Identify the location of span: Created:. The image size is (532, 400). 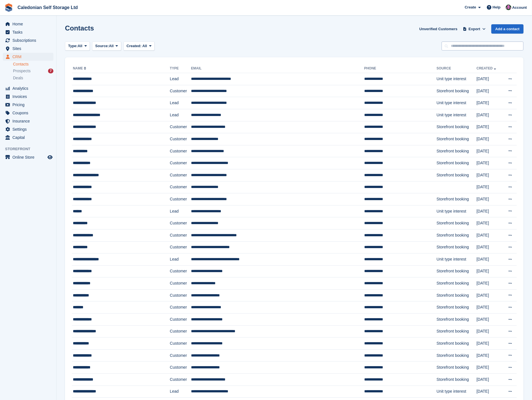
(134, 46).